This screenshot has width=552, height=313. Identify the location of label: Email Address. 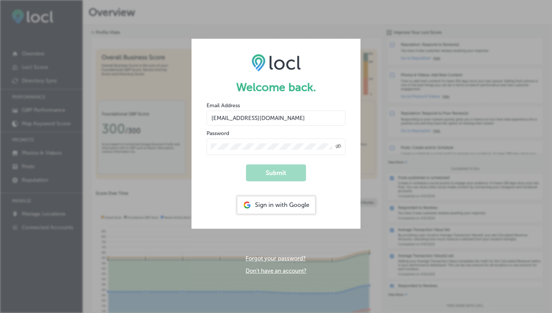
(223, 105).